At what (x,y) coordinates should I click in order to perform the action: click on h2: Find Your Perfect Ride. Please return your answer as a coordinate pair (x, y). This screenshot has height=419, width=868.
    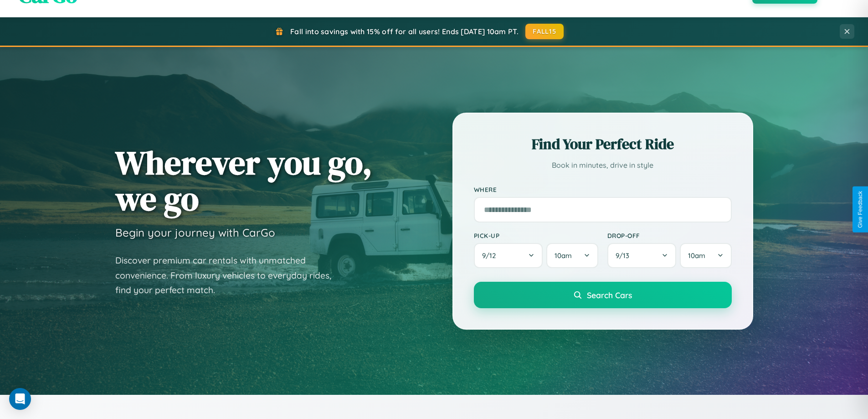
    Looking at the image, I should click on (603, 144).